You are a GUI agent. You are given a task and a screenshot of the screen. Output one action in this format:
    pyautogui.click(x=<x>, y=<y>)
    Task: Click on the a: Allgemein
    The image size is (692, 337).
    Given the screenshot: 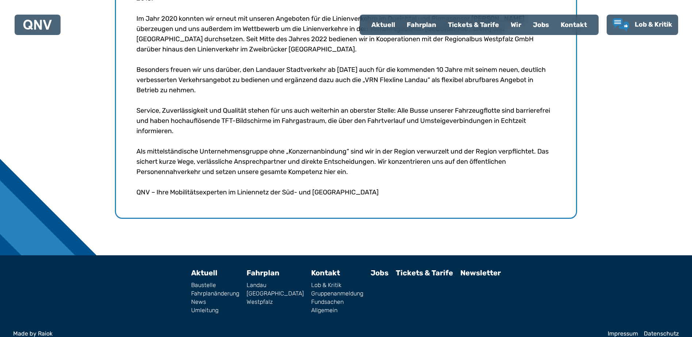 What is the action you would take?
    pyautogui.click(x=337, y=310)
    